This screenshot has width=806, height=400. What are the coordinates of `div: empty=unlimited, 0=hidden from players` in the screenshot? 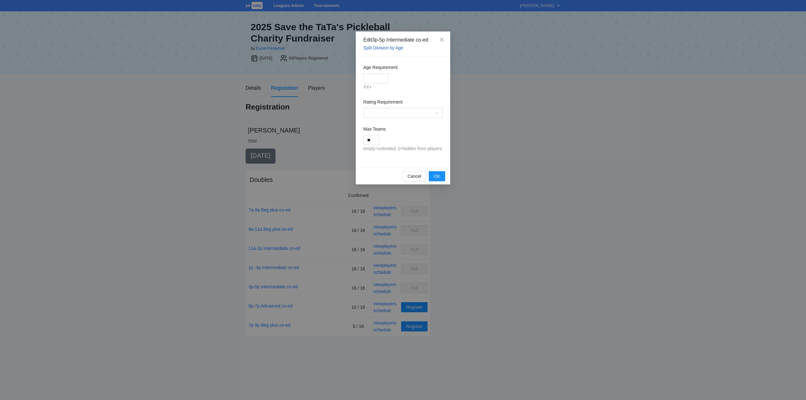 It's located at (403, 149).